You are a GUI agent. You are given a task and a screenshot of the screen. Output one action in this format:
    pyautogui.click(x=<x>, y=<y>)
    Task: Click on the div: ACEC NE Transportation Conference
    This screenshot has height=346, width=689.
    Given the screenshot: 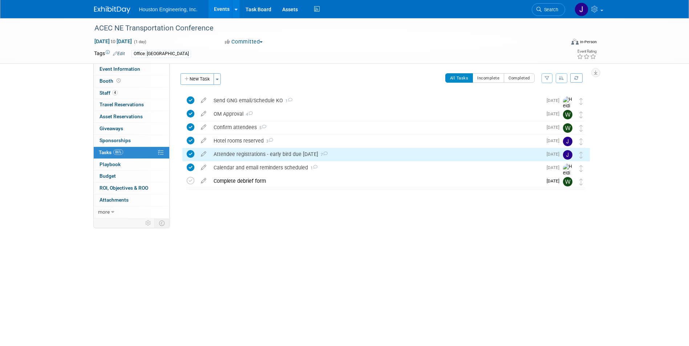 What is the action you would take?
    pyautogui.click(x=323, y=28)
    